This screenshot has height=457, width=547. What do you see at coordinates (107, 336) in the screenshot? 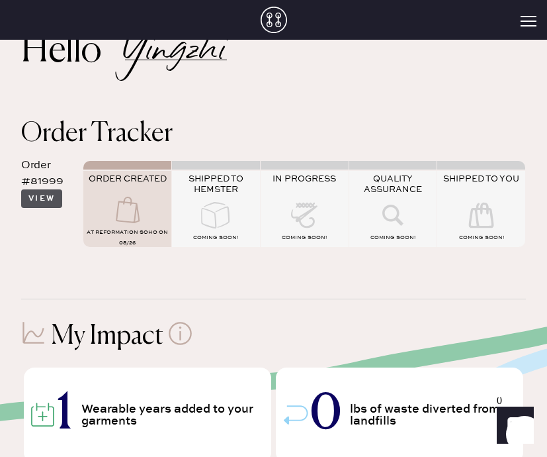
I see `h1: My Impact` at bounding box center [107, 336].